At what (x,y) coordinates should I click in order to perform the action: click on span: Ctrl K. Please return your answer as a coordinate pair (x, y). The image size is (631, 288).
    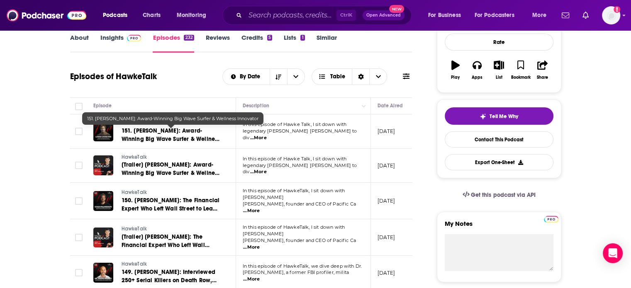
    Looking at the image, I should click on (346, 15).